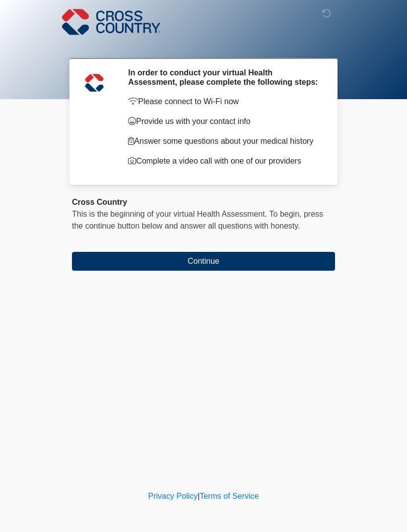 This screenshot has width=407, height=532. I want to click on button: Continue, so click(204, 261).